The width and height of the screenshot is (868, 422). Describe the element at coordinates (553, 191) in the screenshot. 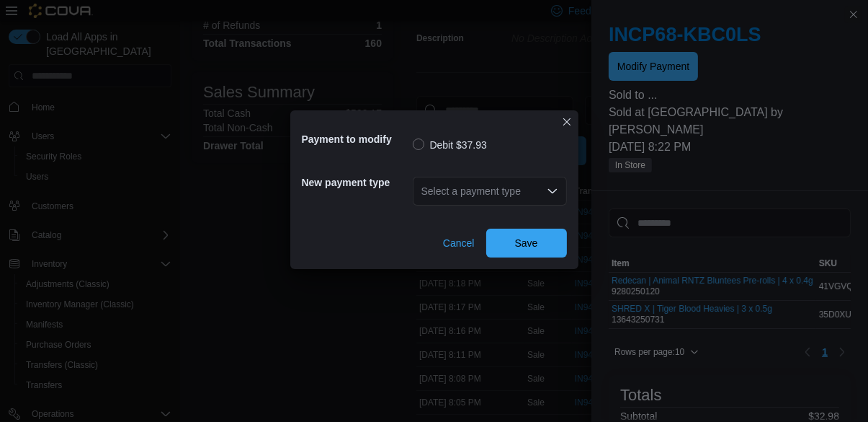

I see `button: Open list of options` at that location.